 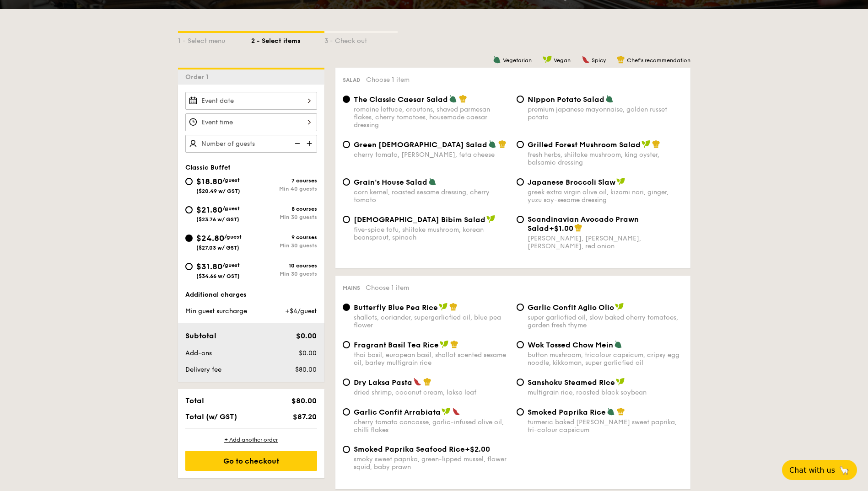 I want to click on div: super garlicfied oil, slow baked cherry tomatoes, garden fresh thyme, so click(x=605, y=321).